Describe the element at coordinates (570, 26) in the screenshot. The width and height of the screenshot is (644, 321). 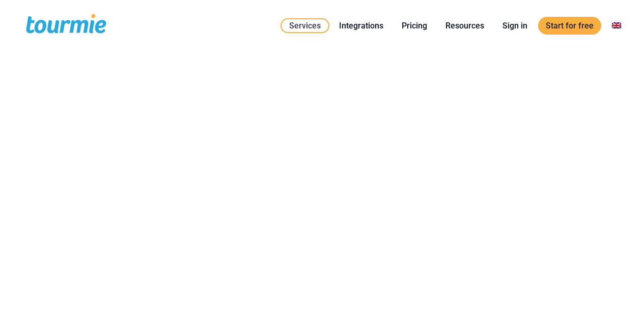
I see `a: Start for free` at that location.